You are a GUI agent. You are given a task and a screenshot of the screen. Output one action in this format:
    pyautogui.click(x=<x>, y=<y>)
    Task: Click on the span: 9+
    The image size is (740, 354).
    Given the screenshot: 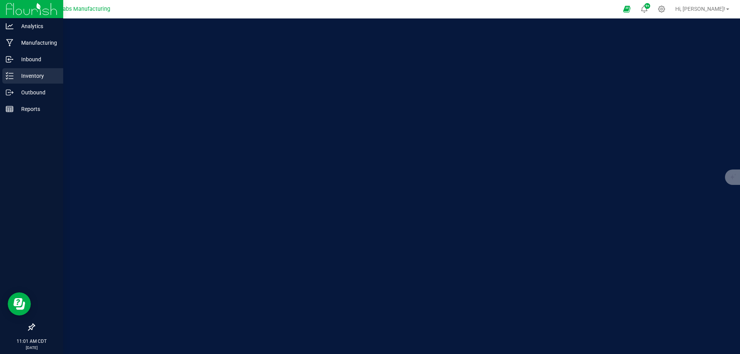 What is the action you would take?
    pyautogui.click(x=647, y=6)
    